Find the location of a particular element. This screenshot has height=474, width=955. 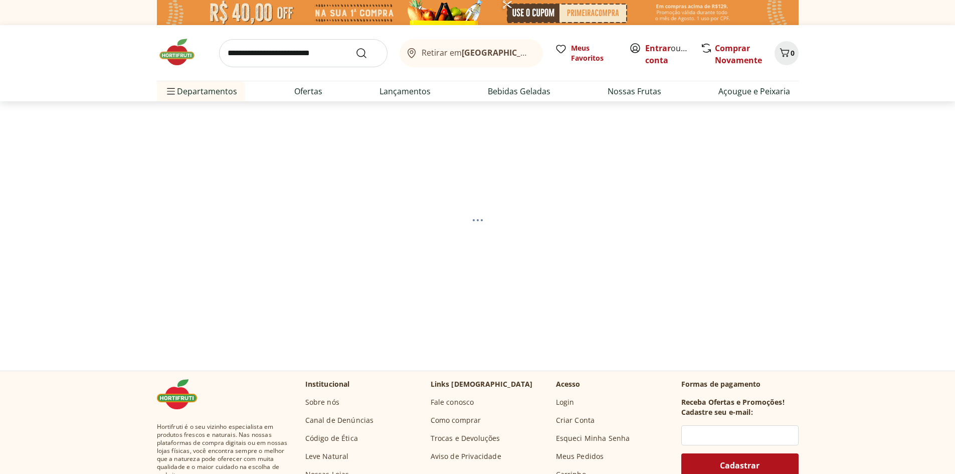

button: Menu is located at coordinates (171, 91).